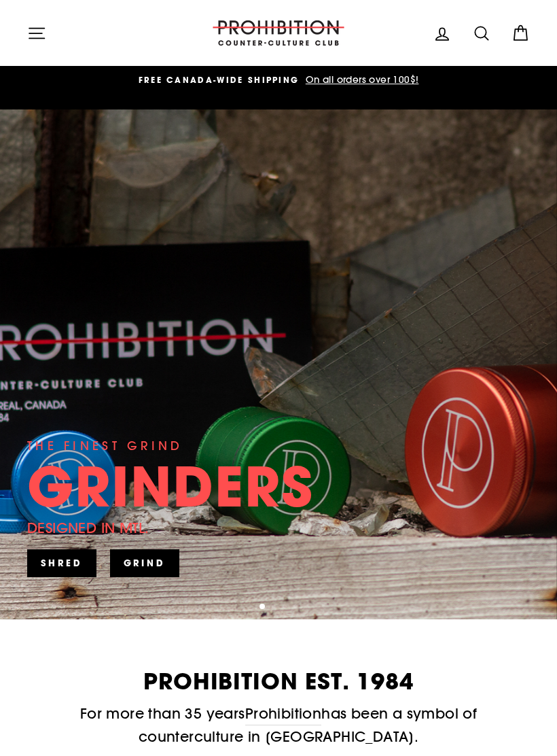  I want to click on h2: PROHIBITION EST. 1984, so click(278, 682).